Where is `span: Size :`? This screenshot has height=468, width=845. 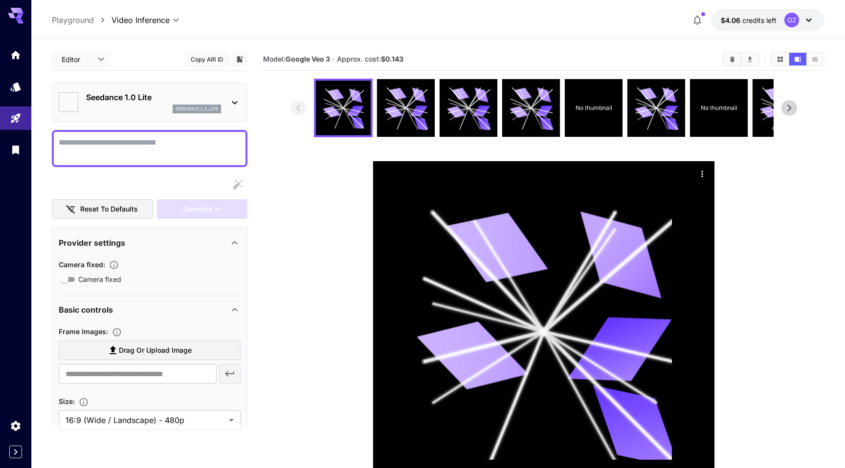
span: Size : is located at coordinates (67, 401).